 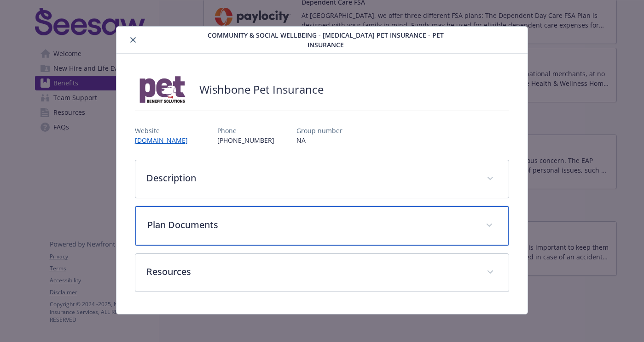 What do you see at coordinates (261, 90) in the screenshot?
I see `h2: Wishbone Pet Insurance` at bounding box center [261, 90].